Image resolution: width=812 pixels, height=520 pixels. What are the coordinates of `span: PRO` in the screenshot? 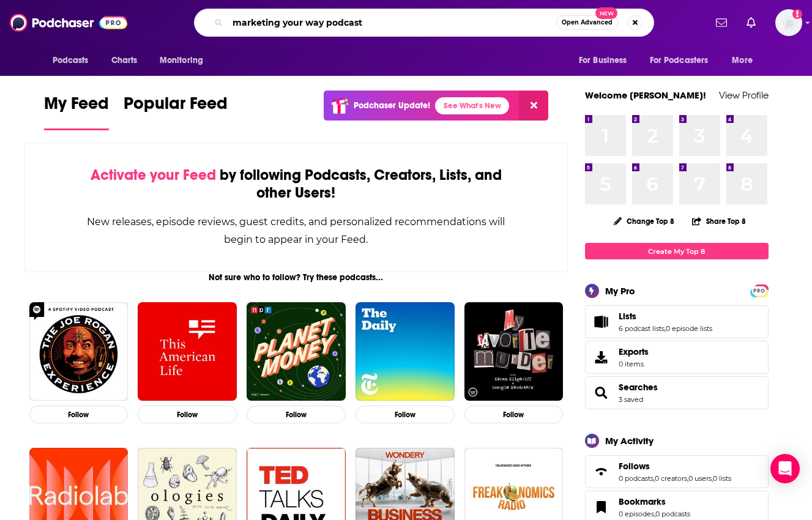 It's located at (759, 290).